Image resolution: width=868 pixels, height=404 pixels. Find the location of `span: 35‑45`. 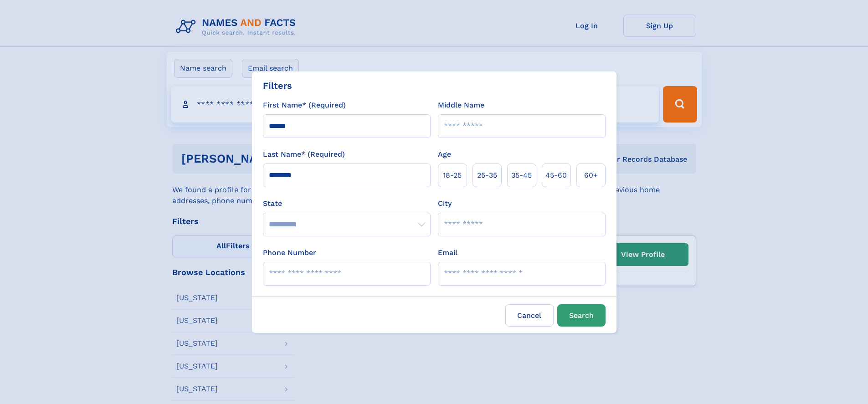

span: 35‑45 is located at coordinates (521, 175).